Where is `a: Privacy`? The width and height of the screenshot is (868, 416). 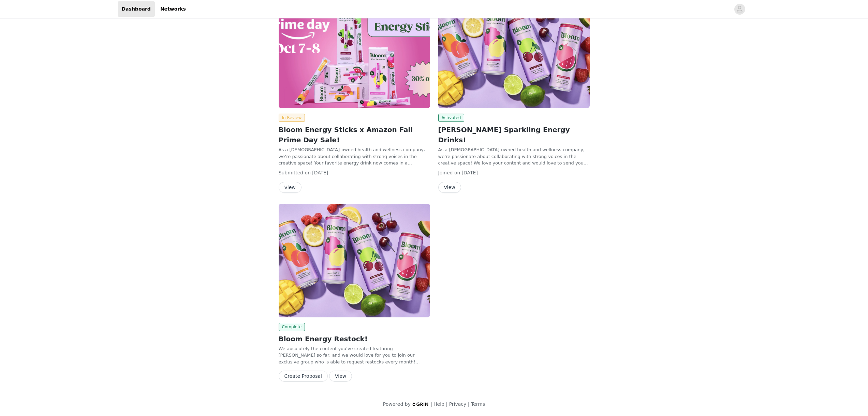 a: Privacy is located at coordinates (458, 404).